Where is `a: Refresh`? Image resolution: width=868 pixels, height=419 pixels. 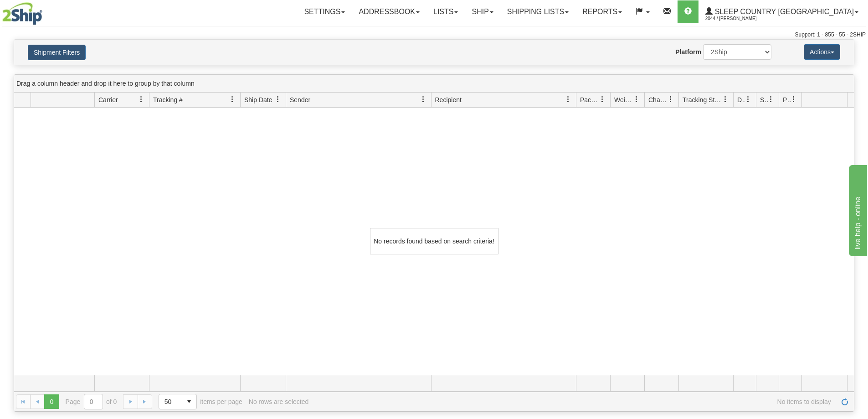
a: Refresh is located at coordinates (845, 402).